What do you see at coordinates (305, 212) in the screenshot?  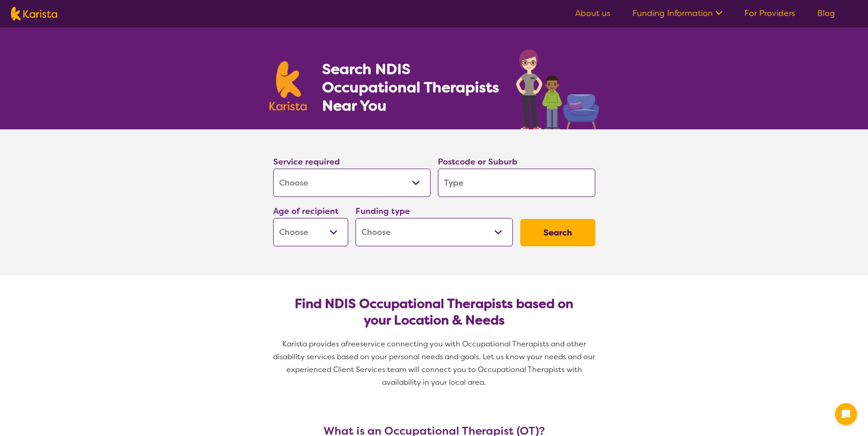 I see `label: Age of recipient` at bounding box center [305, 212].